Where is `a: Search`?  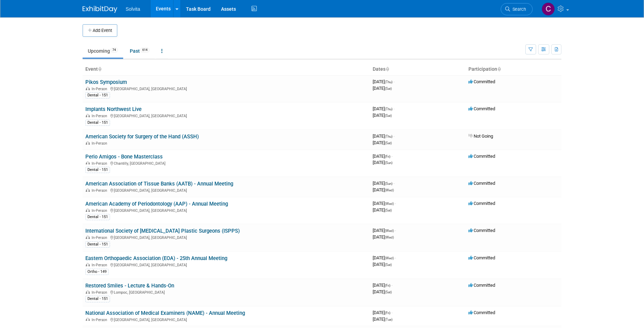
a: Search is located at coordinates (517, 9).